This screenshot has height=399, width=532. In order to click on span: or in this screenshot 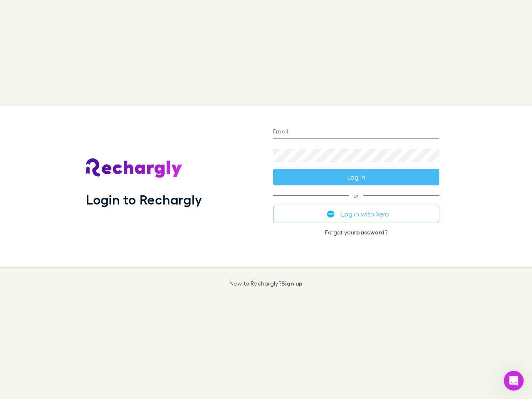, I will do `click(356, 195)`.